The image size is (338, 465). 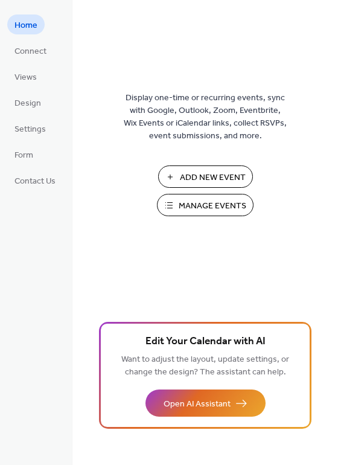 What do you see at coordinates (197, 404) in the screenshot?
I see `span: Open AI Assistant` at bounding box center [197, 404].